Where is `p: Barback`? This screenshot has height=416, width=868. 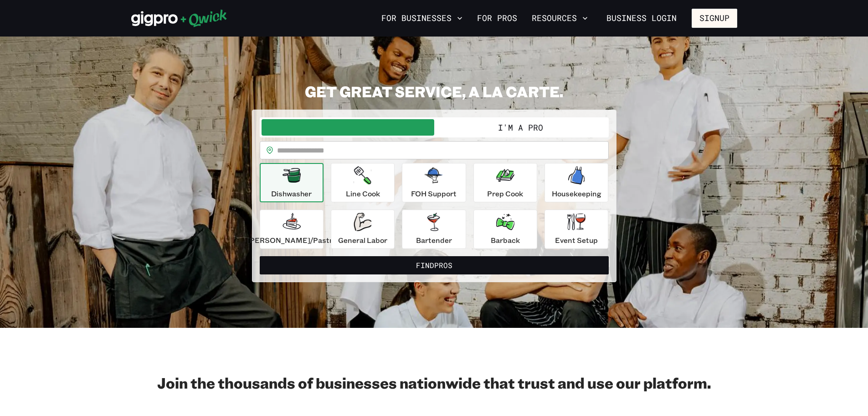 p: Barback is located at coordinates (505, 240).